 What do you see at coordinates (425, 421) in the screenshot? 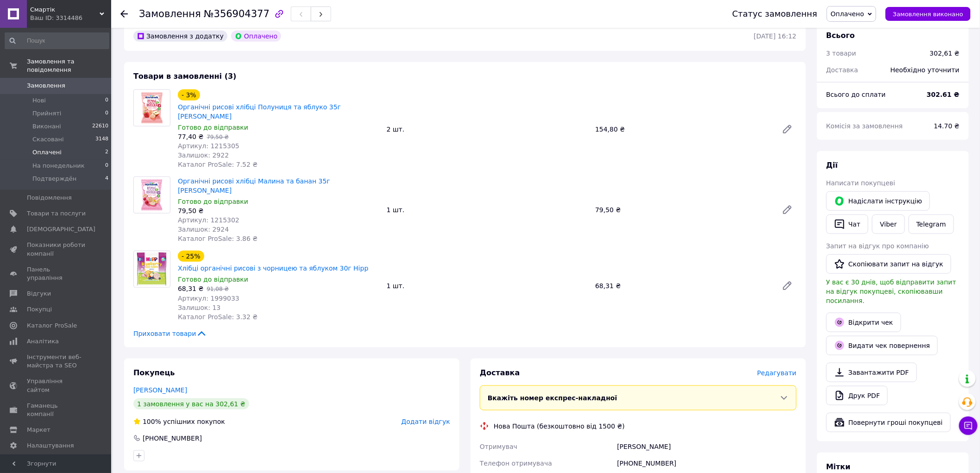
I see `span: Додати відгук` at bounding box center [425, 421].